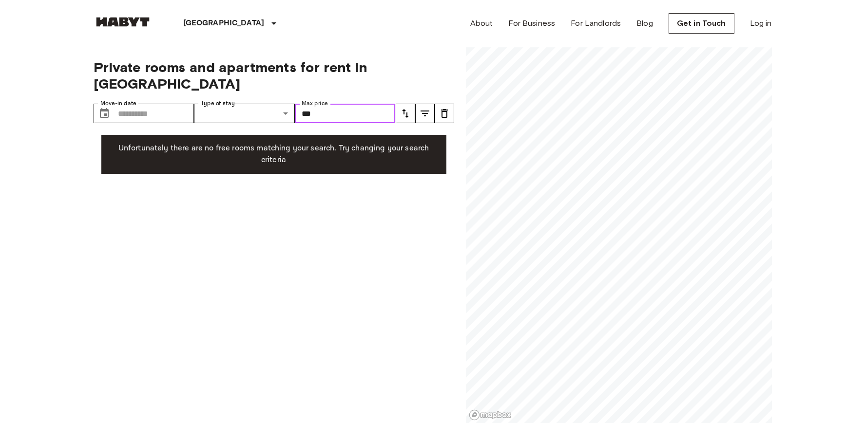 The height and width of the screenshot is (423, 865). I want to click on a: For Business, so click(532, 23).